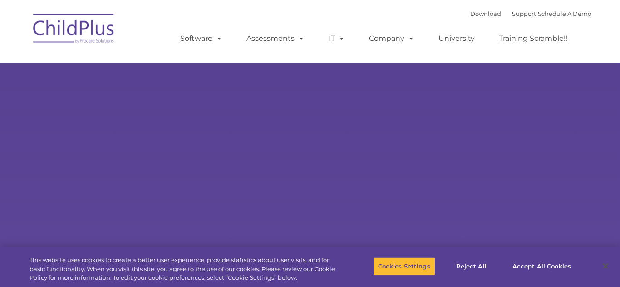  I want to click on div: This website uses cookies to create a better user experience, provide statistics about user visit..., so click(185, 269).